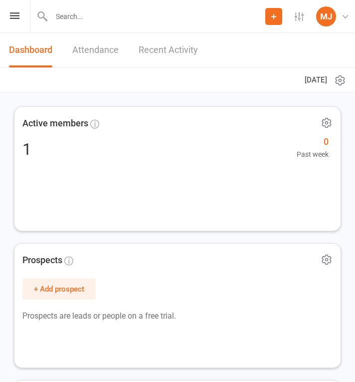 This screenshot has width=355, height=382. I want to click on a: Recent Activity, so click(168, 50).